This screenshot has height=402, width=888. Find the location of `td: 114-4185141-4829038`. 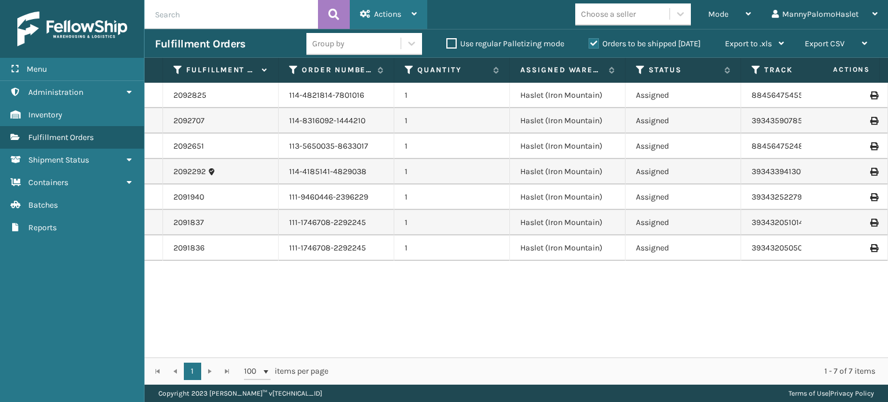

td: 114-4185141-4829038 is located at coordinates (337, 172).